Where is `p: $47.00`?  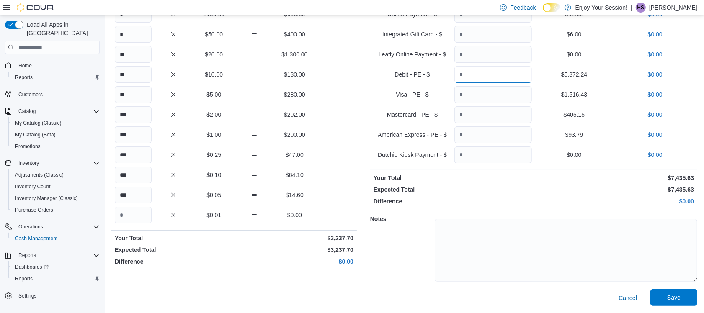
p: $47.00 is located at coordinates (294, 155).